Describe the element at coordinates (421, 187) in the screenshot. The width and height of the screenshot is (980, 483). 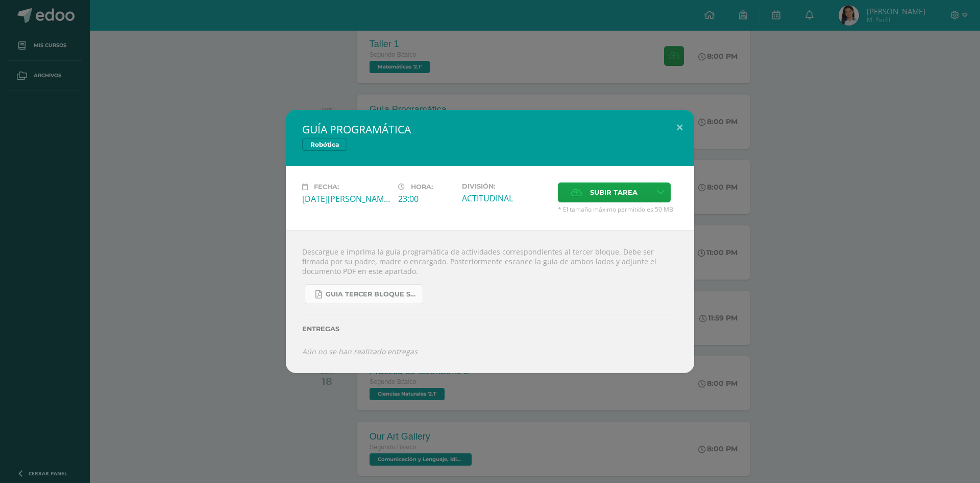
I see `span: Hora:` at that location.